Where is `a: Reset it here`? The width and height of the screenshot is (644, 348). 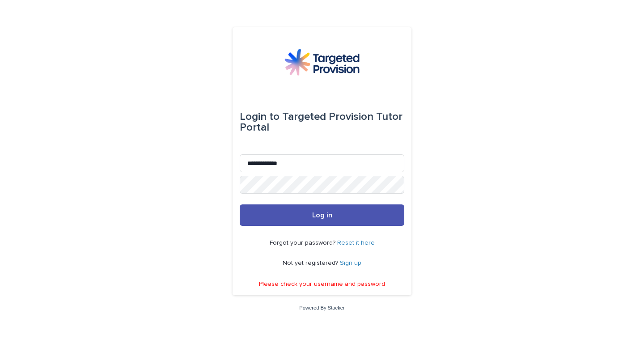
a: Reset it here is located at coordinates (356, 243).